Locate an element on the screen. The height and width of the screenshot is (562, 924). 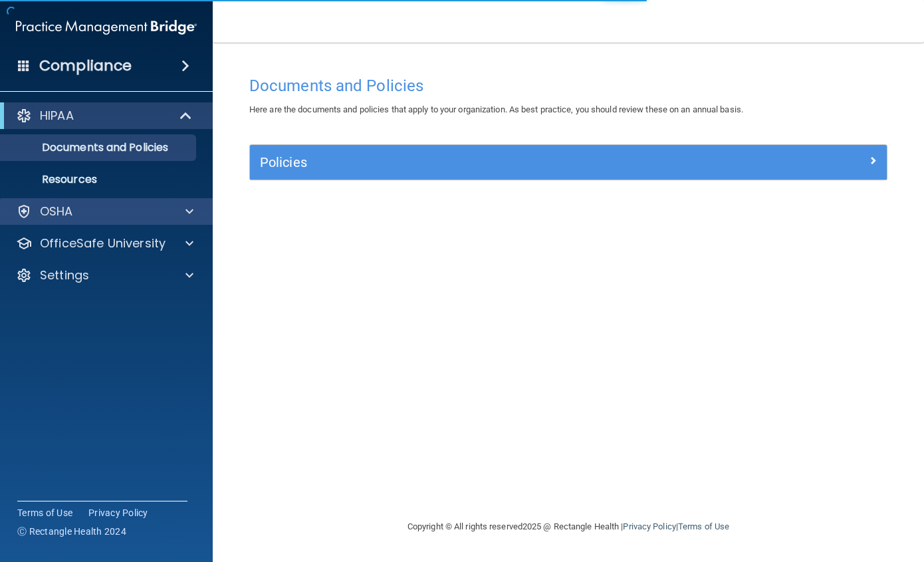
a: OSHA is located at coordinates (105, 212).